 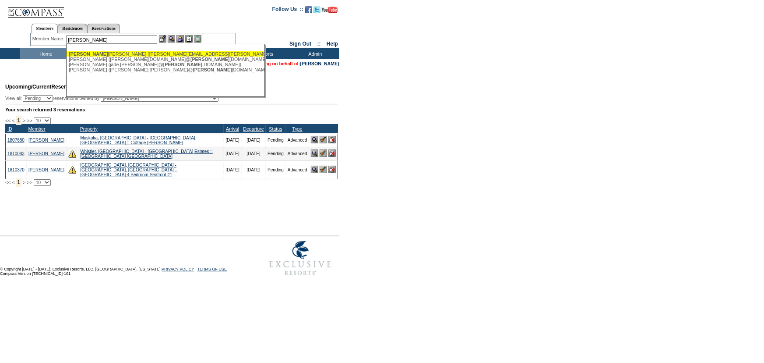 I want to click on img: Become our fan on Facebook, so click(x=309, y=10).